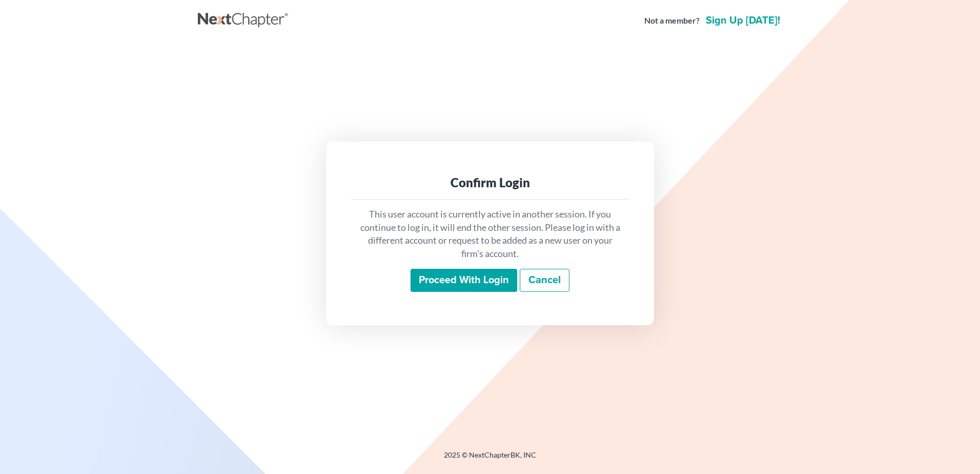 Image resolution: width=980 pixels, height=474 pixels. What do you see at coordinates (464, 281) in the screenshot?
I see `input: Proceed with login` at bounding box center [464, 281].